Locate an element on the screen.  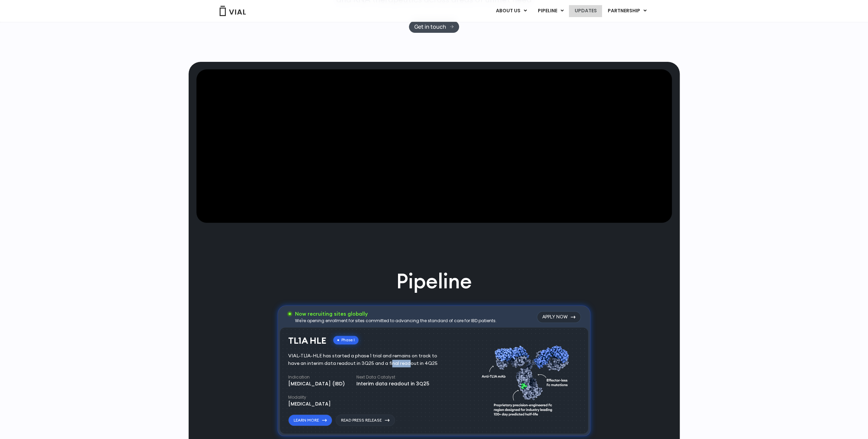
h4: Modality is located at coordinates (309, 397).